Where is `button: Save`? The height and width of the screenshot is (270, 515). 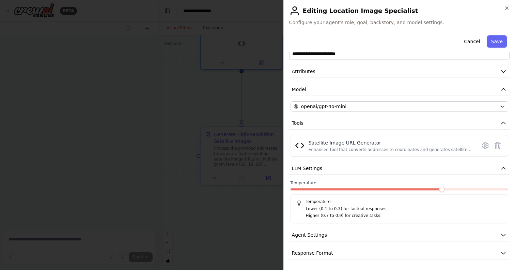
button: Save is located at coordinates (497, 42).